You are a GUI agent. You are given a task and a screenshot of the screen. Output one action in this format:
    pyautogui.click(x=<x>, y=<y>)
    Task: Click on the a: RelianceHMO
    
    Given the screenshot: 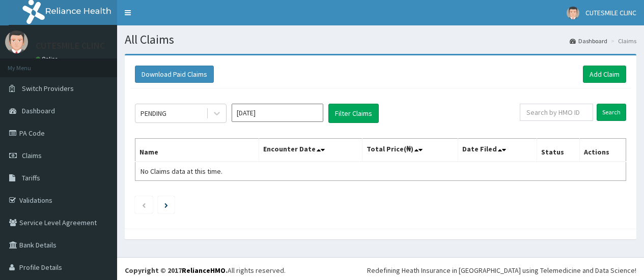 What is the action you would take?
    pyautogui.click(x=203, y=271)
    